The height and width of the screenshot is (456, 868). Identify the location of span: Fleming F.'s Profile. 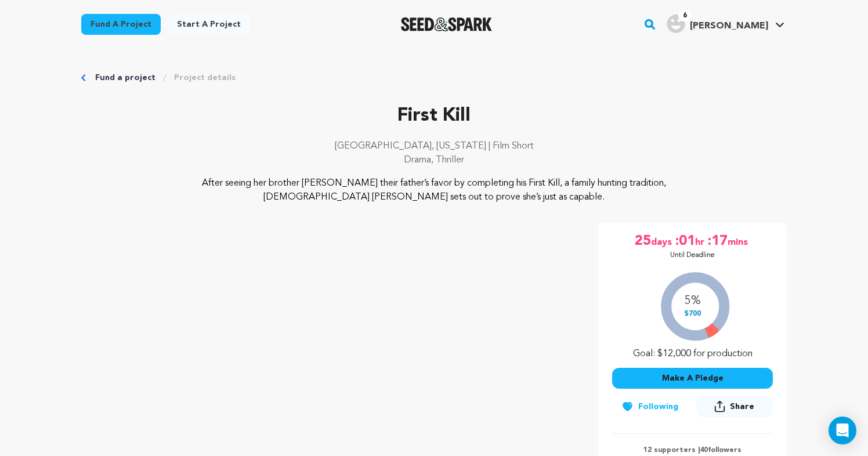
(725, 24).